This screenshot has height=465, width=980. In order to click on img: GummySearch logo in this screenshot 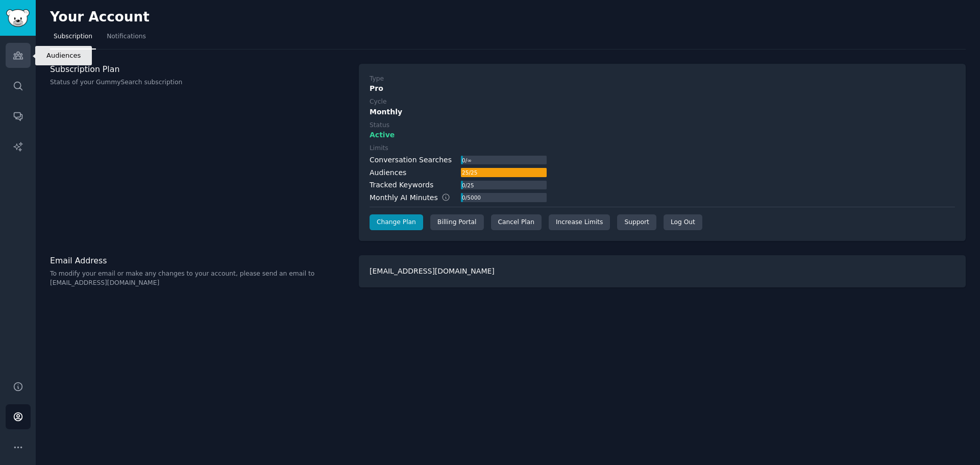, I will do `click(18, 18)`.